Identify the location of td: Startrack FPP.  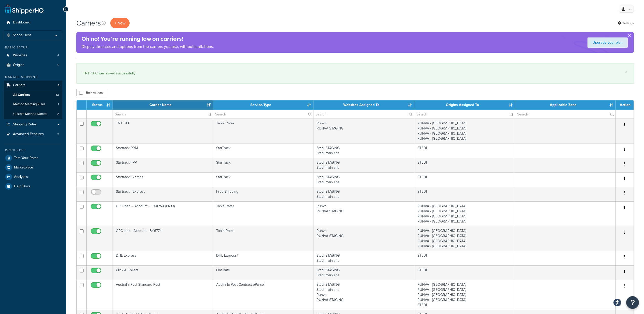
(163, 165).